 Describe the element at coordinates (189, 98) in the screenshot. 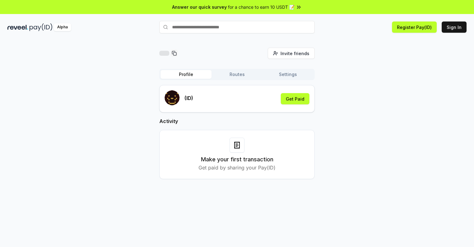

I see `p: (ID)` at that location.